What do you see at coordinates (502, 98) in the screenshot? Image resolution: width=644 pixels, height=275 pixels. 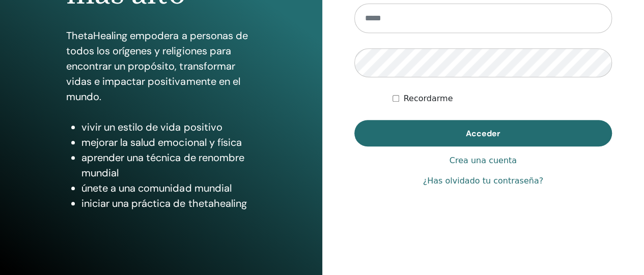 I see `div: Mantenerme autenticado indefinidamente o hasta cerrar la sesión manualmente` at bounding box center [502, 98].